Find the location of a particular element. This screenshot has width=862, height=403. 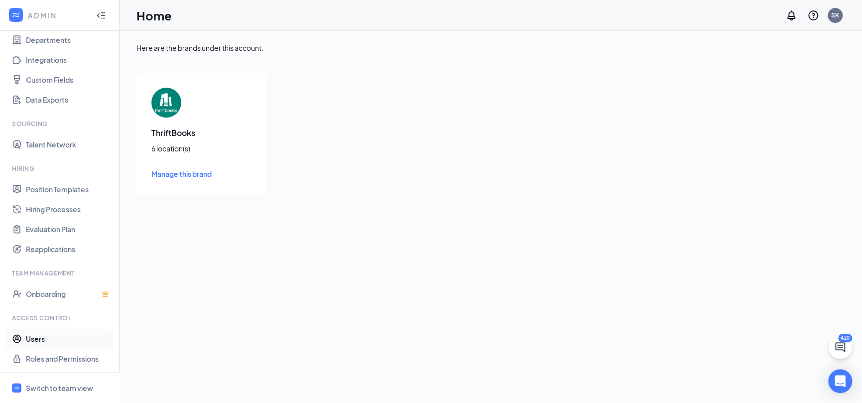

svg: Notifications is located at coordinates (792, 15).